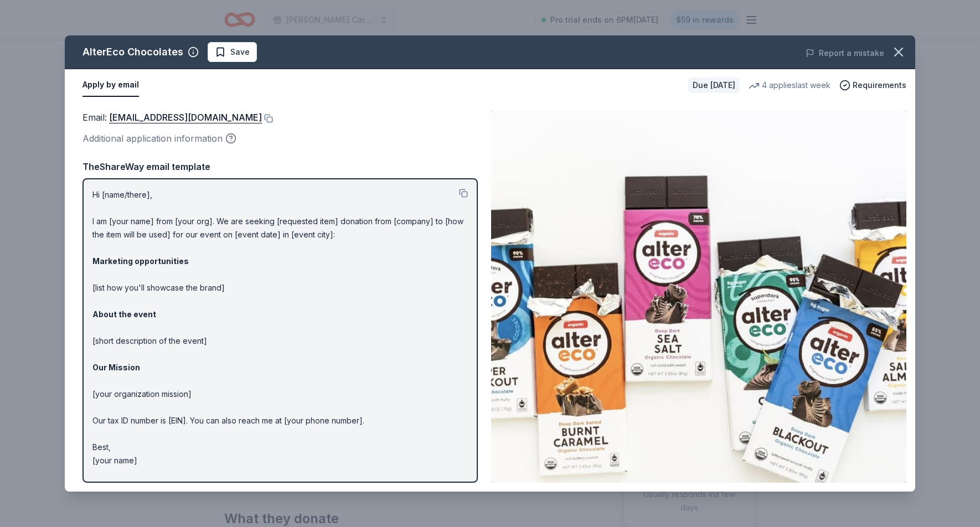  I want to click on p: Hi [name/there], I am [your name] from [your org]. We are seeking [requested item] donation from ..., so click(280, 328).